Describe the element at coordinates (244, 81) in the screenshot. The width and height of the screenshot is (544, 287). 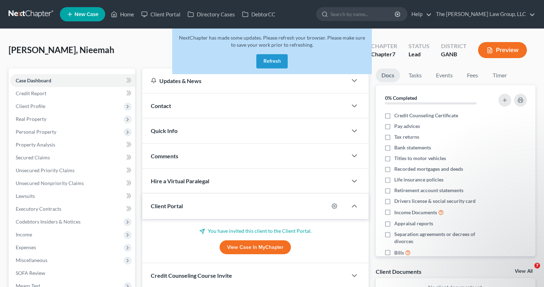
I see `div: Updates & News` at that location.